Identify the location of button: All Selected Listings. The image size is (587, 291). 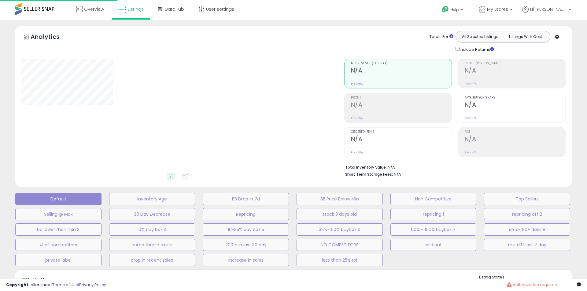
(480, 37).